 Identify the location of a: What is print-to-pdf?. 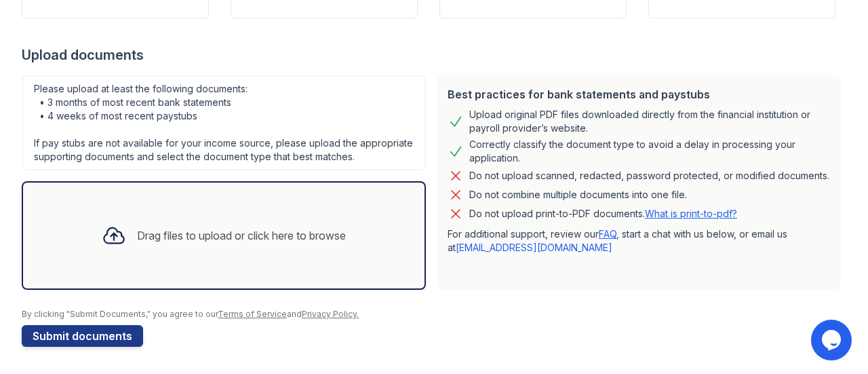
(692, 213).